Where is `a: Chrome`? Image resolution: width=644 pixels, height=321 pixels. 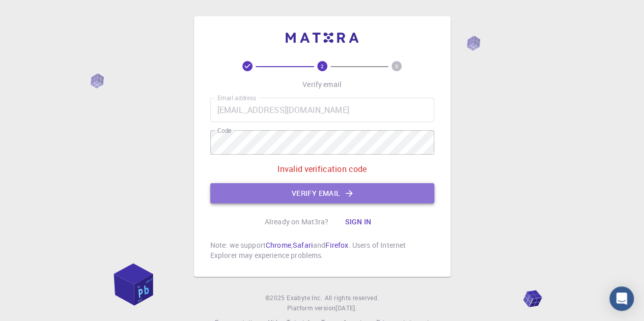
a: Chrome is located at coordinates (279, 245).